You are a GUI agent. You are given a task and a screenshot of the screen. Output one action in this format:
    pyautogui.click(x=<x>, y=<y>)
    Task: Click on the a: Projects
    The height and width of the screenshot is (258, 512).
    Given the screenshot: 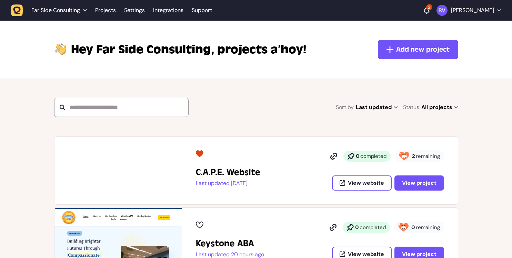 What is the action you would take?
    pyautogui.click(x=105, y=10)
    